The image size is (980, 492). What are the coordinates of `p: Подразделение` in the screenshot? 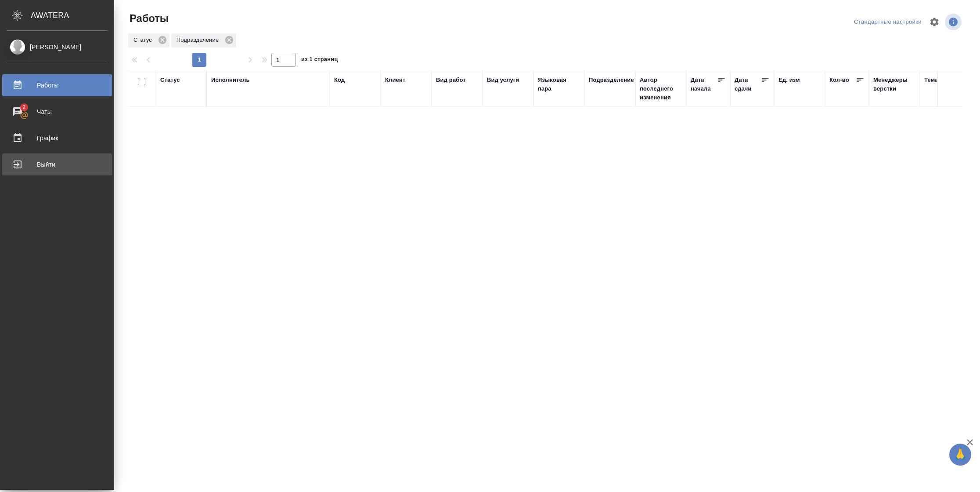 It's located at (199, 40).